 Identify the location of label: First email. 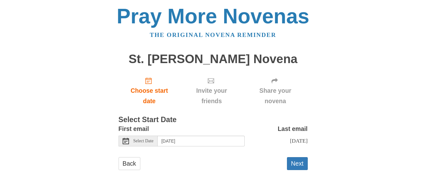
(134, 129).